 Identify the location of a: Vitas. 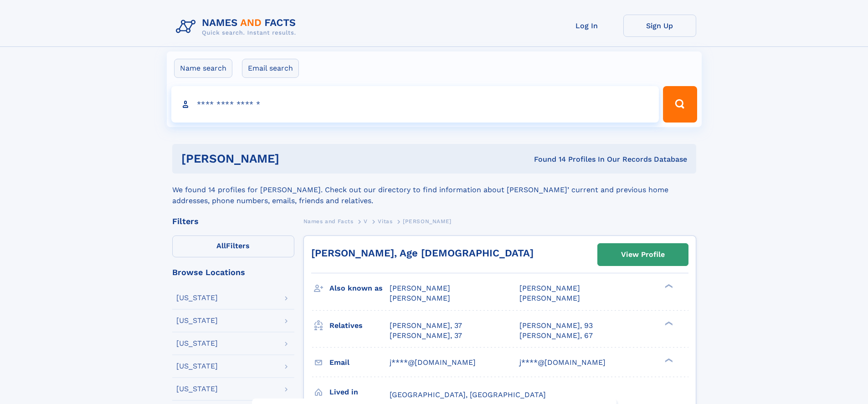
(385, 221).